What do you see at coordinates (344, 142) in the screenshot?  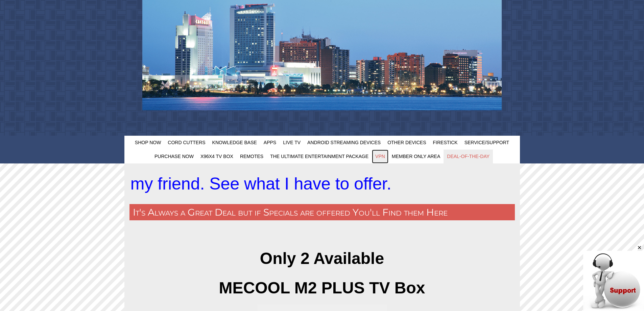 I see `span: Android Streaming Devices` at bounding box center [344, 142].